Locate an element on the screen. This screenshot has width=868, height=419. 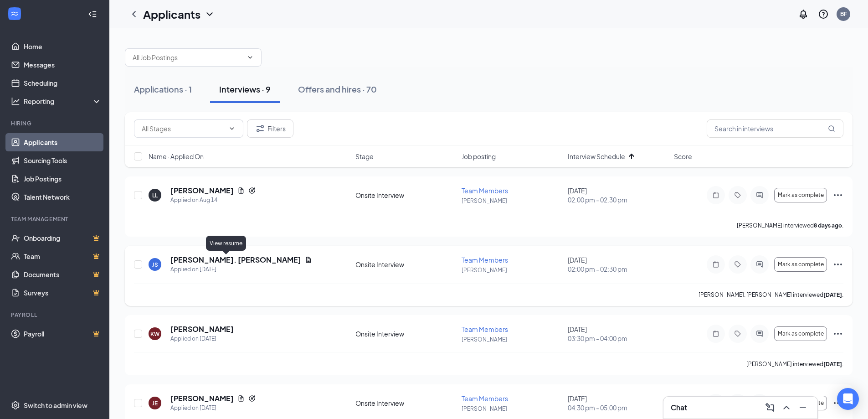
span: Job posting is located at coordinates (478, 156).